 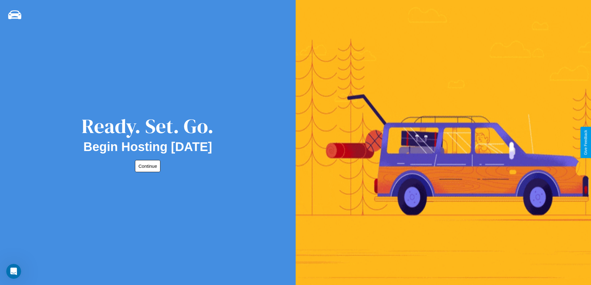 What do you see at coordinates (585, 142) in the screenshot?
I see `div: Give Feedback` at bounding box center [585, 142].